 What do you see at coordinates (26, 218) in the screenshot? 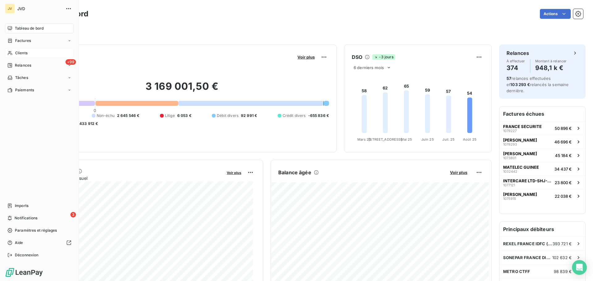
I see `span: Notifications` at bounding box center [26, 218].